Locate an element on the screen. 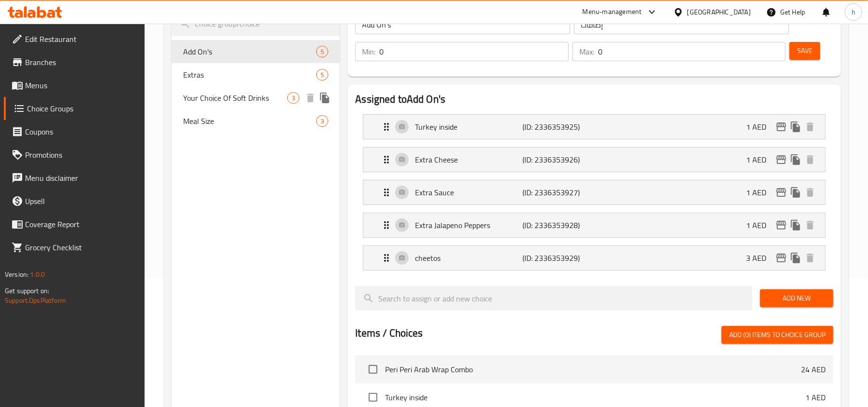 The width and height of the screenshot is (868, 407). input: search is located at coordinates (554, 298).